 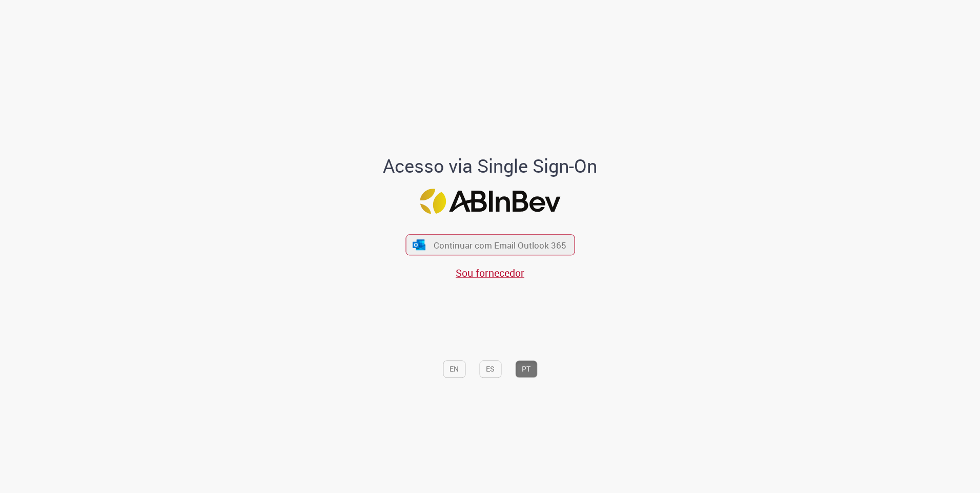 I want to click on img: Logo ABInBev, so click(x=490, y=201).